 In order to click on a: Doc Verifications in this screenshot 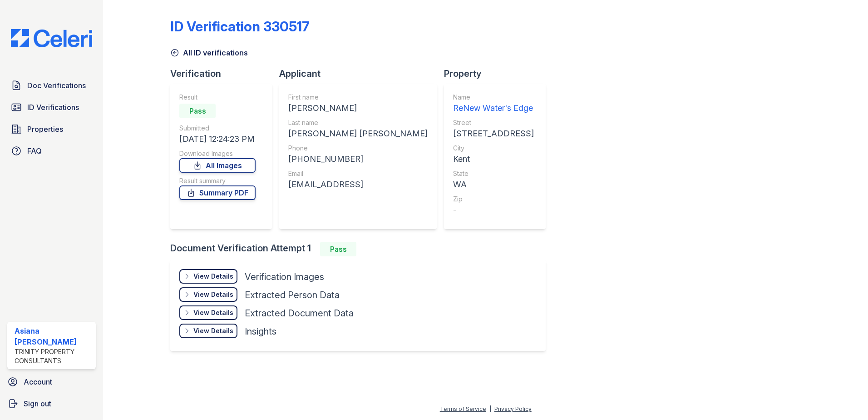, I will do `click(51, 86)`.